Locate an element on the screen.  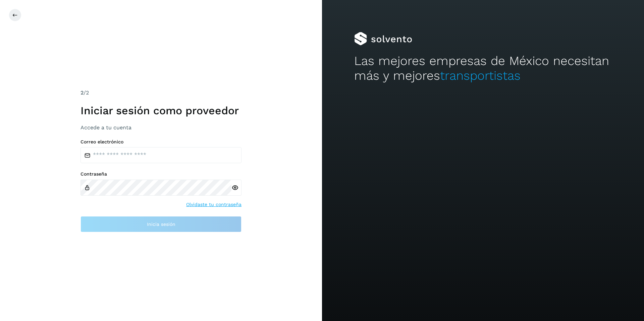
h3: Accede a tu cuenta is located at coordinates (161, 128).